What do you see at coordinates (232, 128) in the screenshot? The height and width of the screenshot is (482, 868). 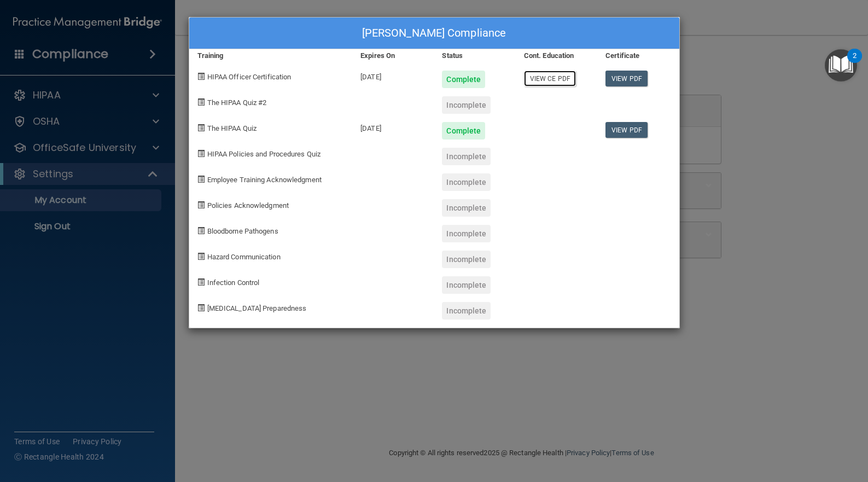 I see `span: The HIPAA Quiz` at bounding box center [232, 128].